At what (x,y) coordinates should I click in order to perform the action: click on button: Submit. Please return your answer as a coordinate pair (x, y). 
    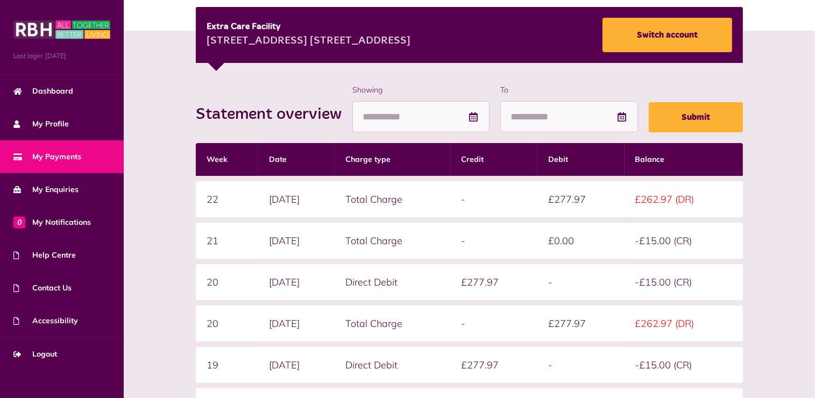
    Looking at the image, I should click on (695, 117).